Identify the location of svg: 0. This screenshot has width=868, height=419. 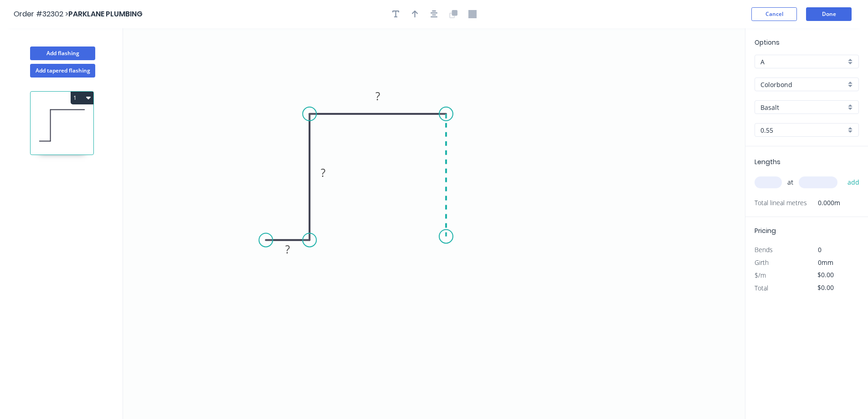
(434, 223).